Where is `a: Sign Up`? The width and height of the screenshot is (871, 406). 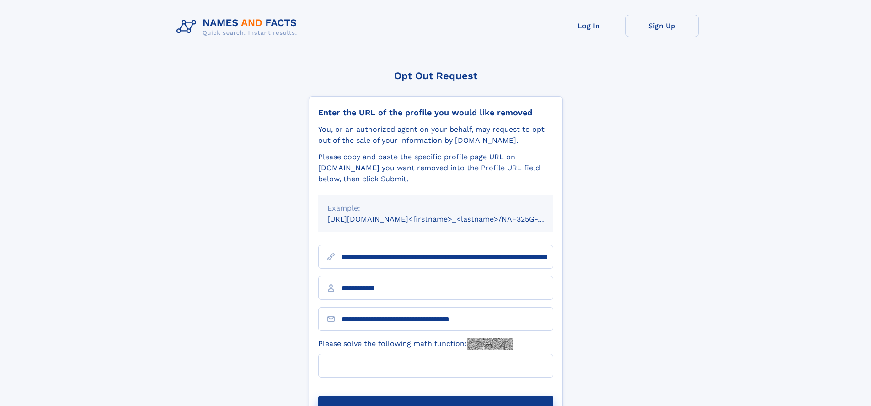 a: Sign Up is located at coordinates (662, 26).